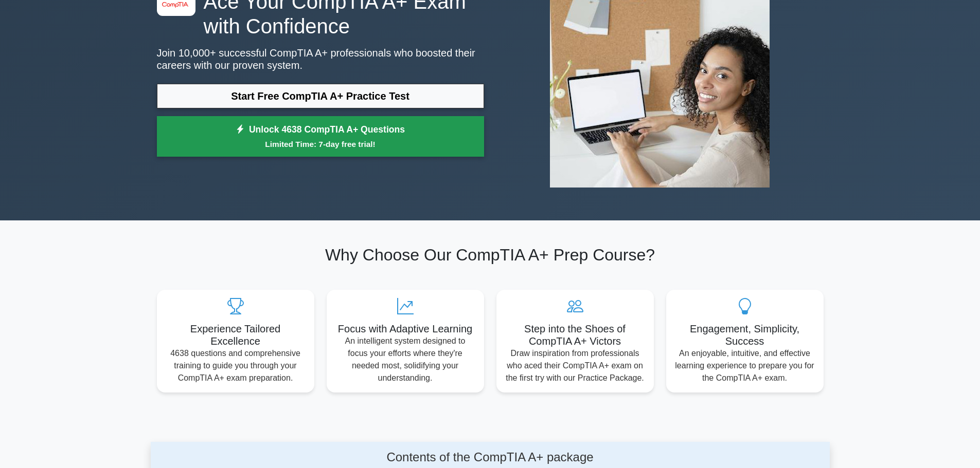 This screenshot has height=468, width=980. Describe the element at coordinates (321, 144) in the screenshot. I see `small: Limited Time: 7-day free trial!` at that location.